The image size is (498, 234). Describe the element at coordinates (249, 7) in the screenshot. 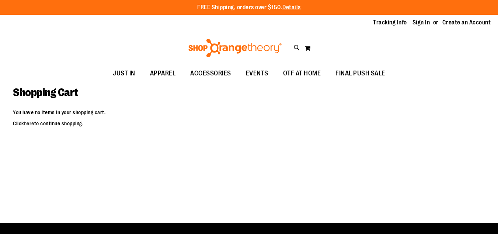

I see `p: FREE Shipping, orders over $150.` at that location.